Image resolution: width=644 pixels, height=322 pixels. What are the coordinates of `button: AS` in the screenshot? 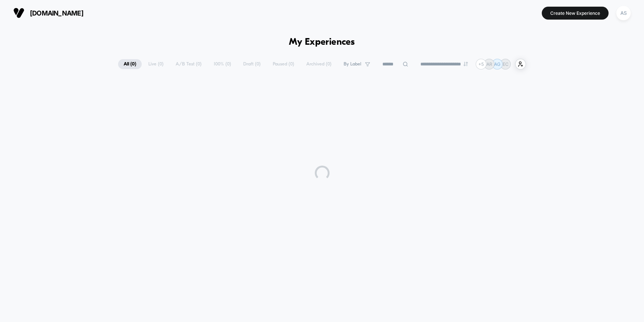 It's located at (623, 13).